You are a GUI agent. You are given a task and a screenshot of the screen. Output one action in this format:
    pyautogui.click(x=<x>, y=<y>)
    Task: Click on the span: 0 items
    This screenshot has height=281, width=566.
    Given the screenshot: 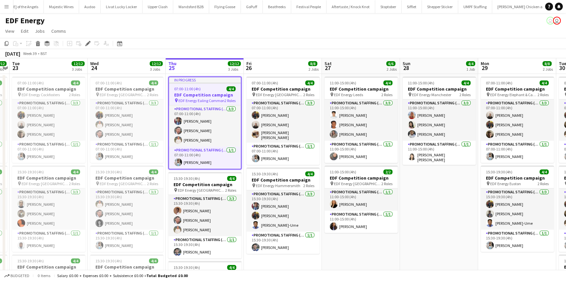 What is the action you would take?
    pyautogui.click(x=44, y=275)
    